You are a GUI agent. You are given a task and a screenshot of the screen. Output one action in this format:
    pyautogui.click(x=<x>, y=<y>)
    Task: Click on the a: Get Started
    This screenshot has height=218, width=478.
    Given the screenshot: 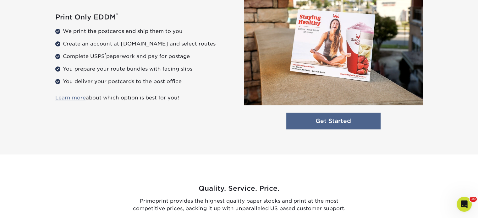 What is the action you would take?
    pyautogui.click(x=334, y=121)
    